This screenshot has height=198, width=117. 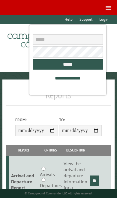 What do you see at coordinates (81, 120) in the screenshot?
I see `label: To:` at bounding box center [81, 120].